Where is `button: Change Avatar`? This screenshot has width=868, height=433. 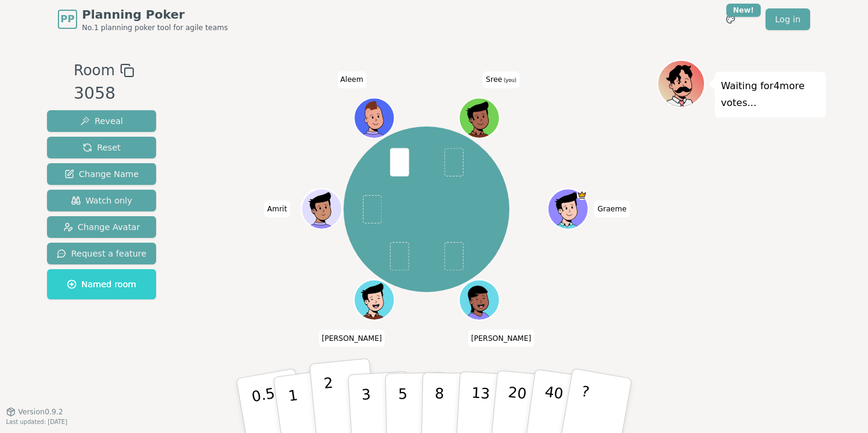 button: Change Avatar is located at coordinates (101, 227).